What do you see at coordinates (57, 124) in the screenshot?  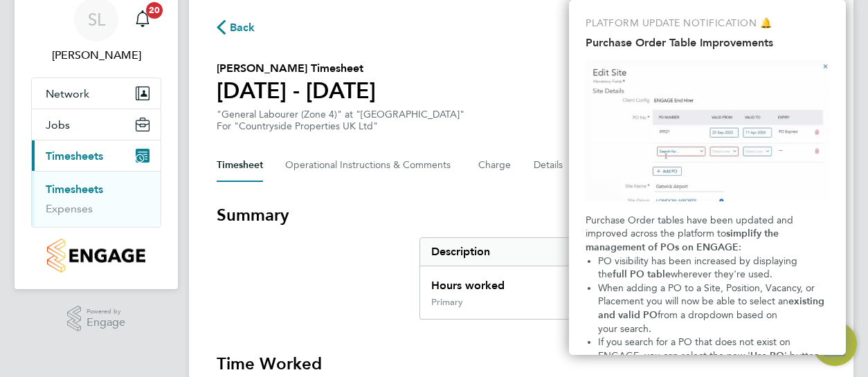 I see `span: Jobs` at bounding box center [57, 124].